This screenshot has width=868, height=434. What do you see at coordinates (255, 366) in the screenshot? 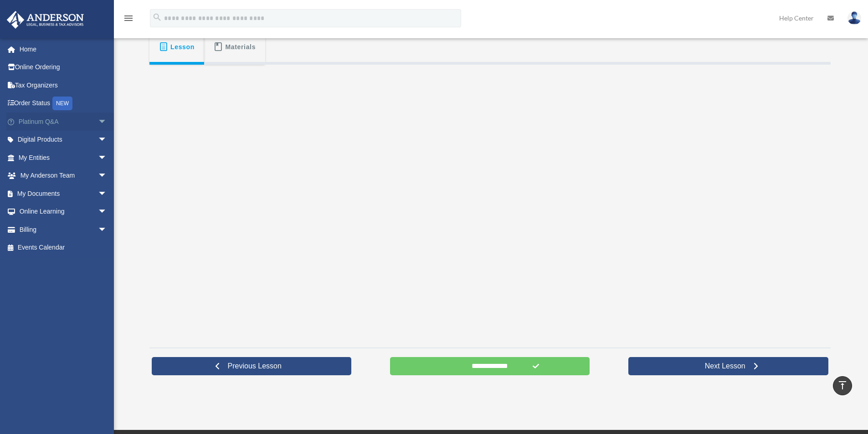
I see `span: Previous Lesson` at bounding box center [255, 366].